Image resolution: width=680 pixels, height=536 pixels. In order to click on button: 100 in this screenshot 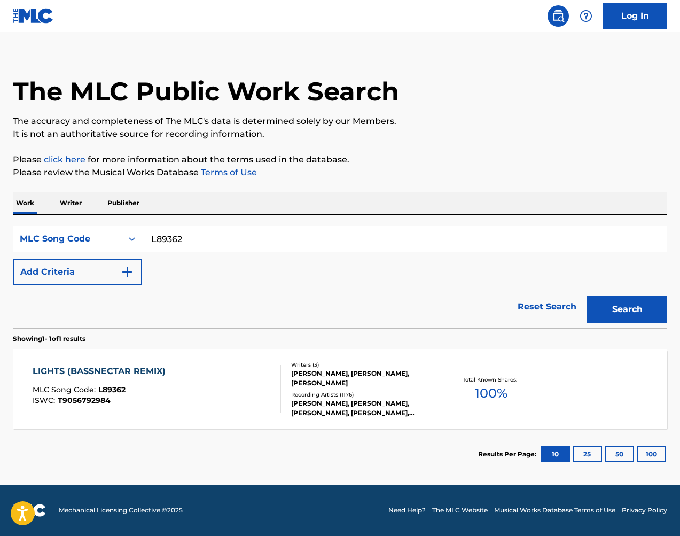, I will do `click(651, 454)`.